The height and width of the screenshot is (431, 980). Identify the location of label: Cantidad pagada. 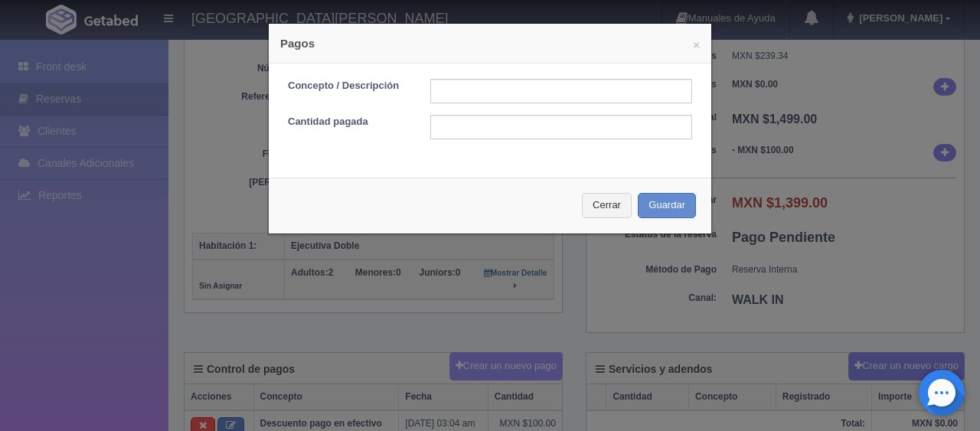
(347, 122).